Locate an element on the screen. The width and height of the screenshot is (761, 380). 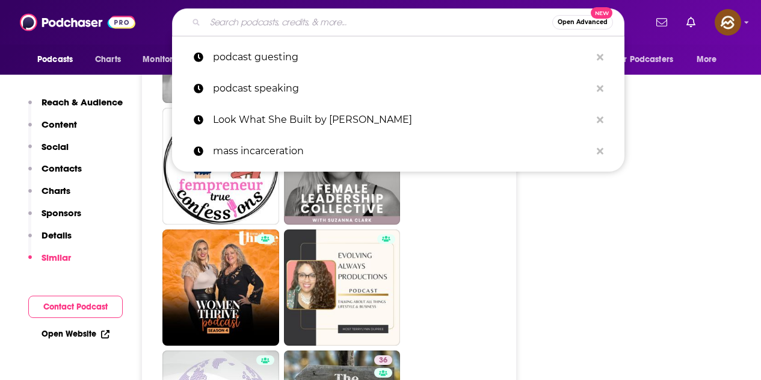
span: Monitoring is located at coordinates (164, 60).